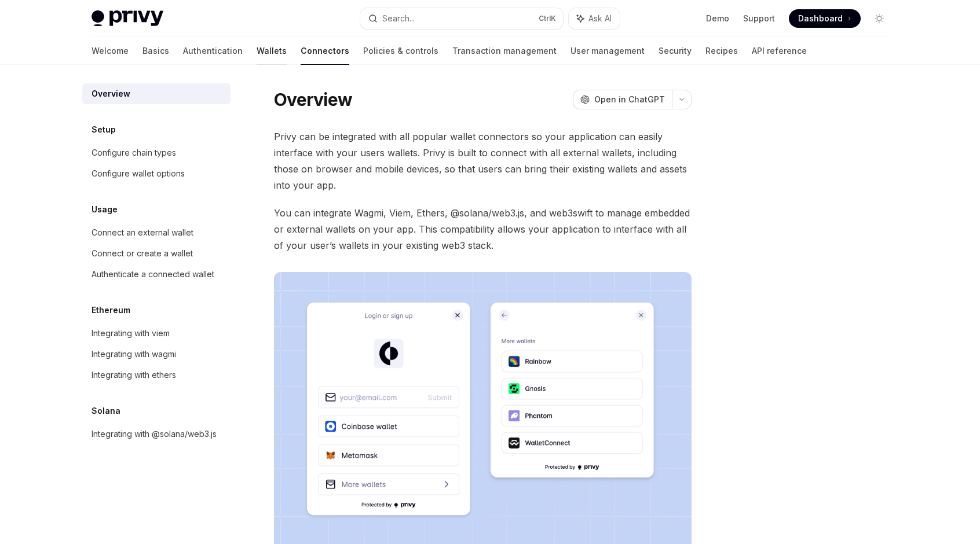 Image resolution: width=980 pixels, height=544 pixels. Describe the element at coordinates (155, 51) in the screenshot. I see `a: Basics` at that location.